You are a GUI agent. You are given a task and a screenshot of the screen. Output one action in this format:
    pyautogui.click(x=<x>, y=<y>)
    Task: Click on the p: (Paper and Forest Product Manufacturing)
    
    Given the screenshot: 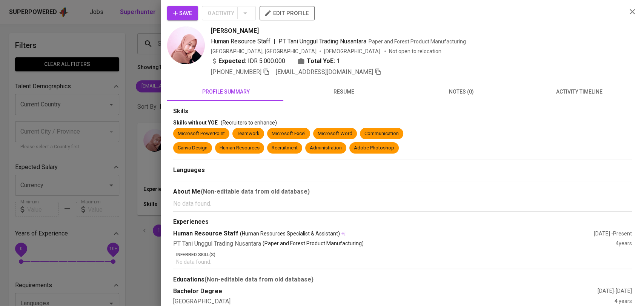 What is the action you would take?
    pyautogui.click(x=313, y=244)
    